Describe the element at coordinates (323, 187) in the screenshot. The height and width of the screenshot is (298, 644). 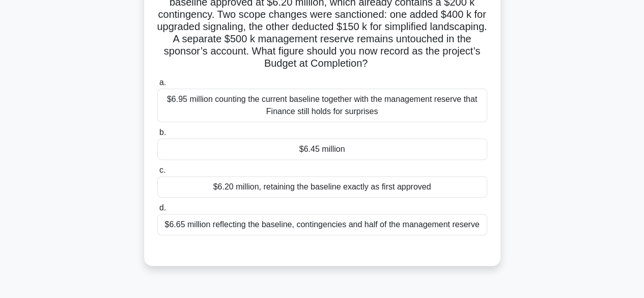
I see `div: $6.20 million, retaining the baseline exactly as first approved` at that location.